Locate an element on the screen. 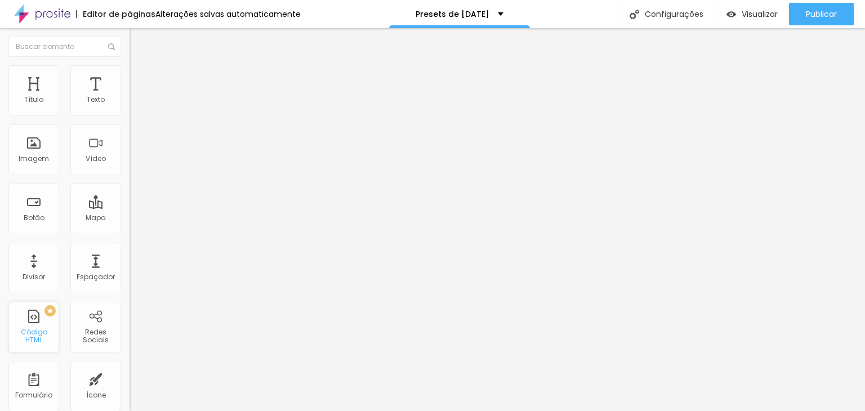 This screenshot has height=411, width=865. div: Imagem is located at coordinates (34, 159).